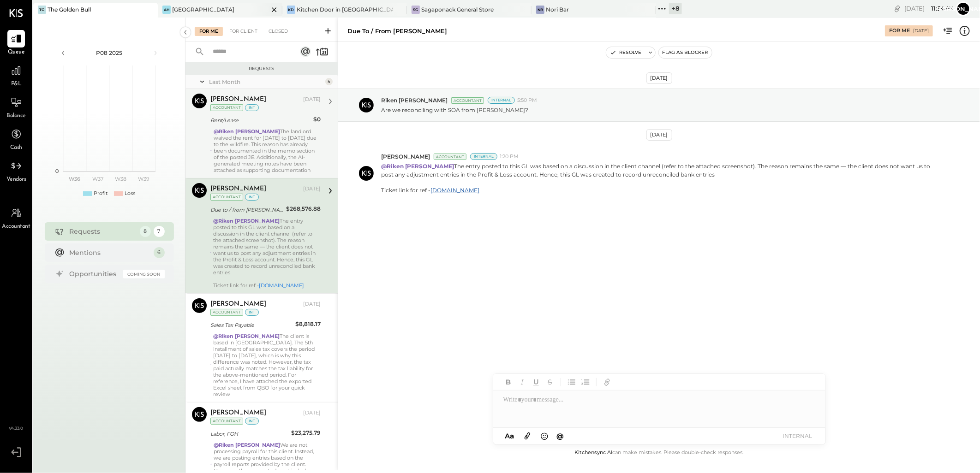  What do you see at coordinates (522, 382) in the screenshot?
I see `button: Italic` at bounding box center [522, 382].